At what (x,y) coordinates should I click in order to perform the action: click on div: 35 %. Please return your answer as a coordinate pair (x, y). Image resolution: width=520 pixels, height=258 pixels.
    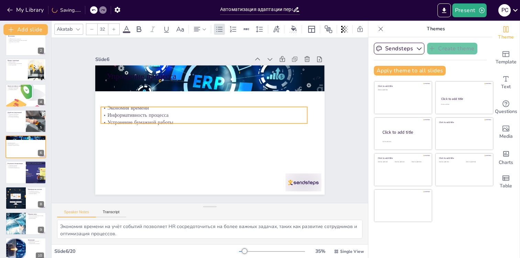
    Looking at the image, I should click on (320, 251).